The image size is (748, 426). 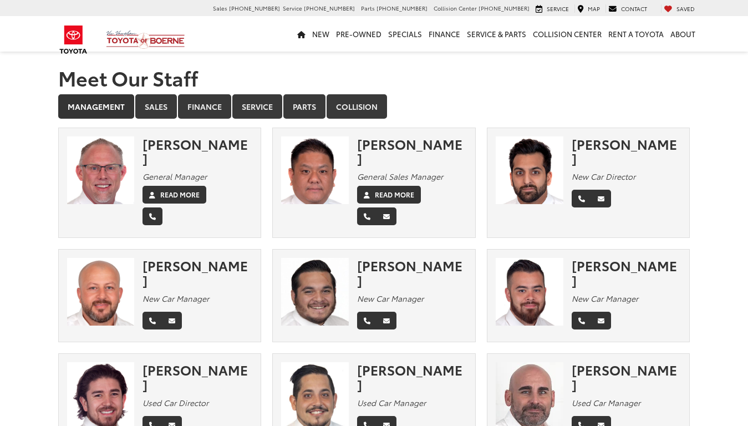 I want to click on img: Aaron Cooper, so click(x=529, y=292).